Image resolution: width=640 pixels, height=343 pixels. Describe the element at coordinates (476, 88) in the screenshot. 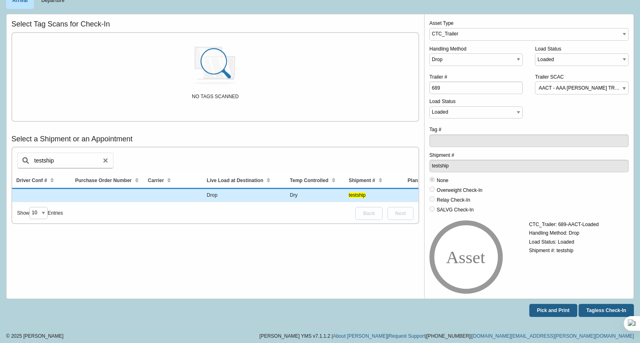

I see `input: Trailer #` at that location.